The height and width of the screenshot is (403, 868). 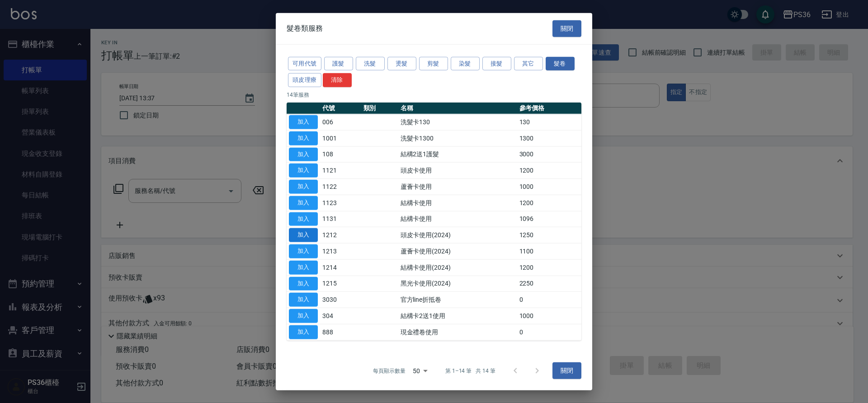 I want to click on td: 130, so click(x=549, y=122).